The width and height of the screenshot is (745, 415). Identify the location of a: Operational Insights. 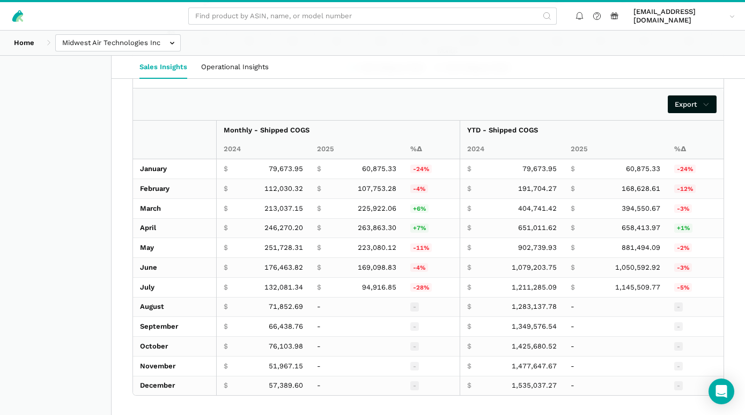
(235, 67).